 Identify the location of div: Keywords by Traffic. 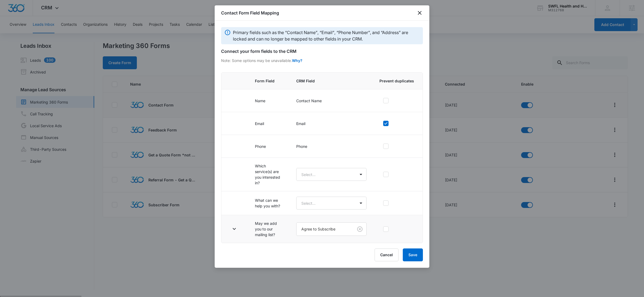
(75, 33).